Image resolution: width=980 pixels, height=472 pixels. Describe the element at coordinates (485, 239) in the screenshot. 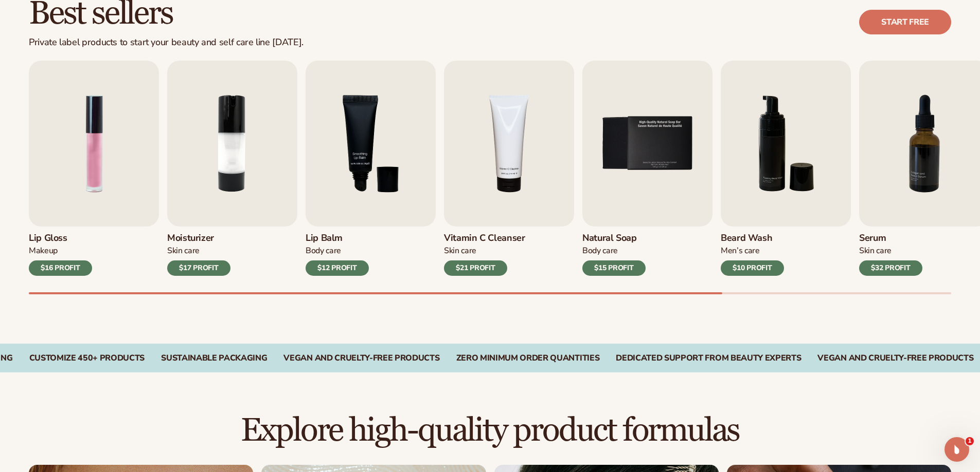

I see `h3: Vitamin C Cleanser` at that location.